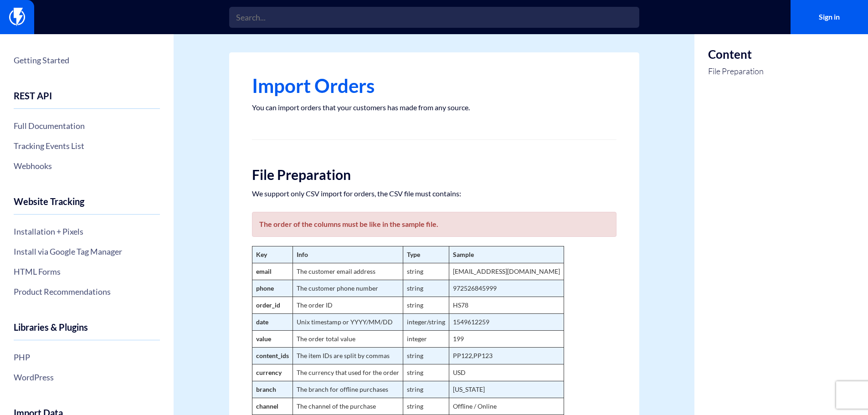  I want to click on td: The branch for offline purchases, so click(348, 389).